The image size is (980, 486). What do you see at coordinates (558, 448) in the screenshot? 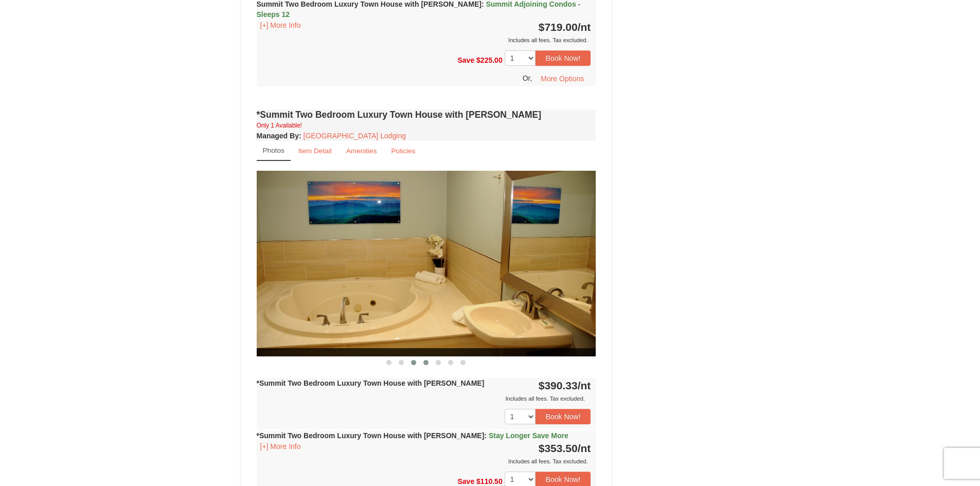
I see `span: $353.50` at bounding box center [558, 448].